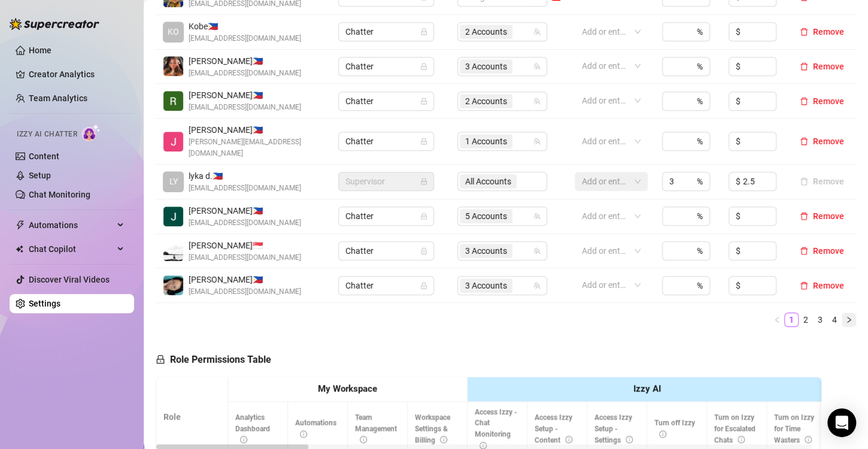 Image resolution: width=868 pixels, height=449 pixels. Describe the element at coordinates (316, 428) in the screenshot. I see `span: Automations` at that location.